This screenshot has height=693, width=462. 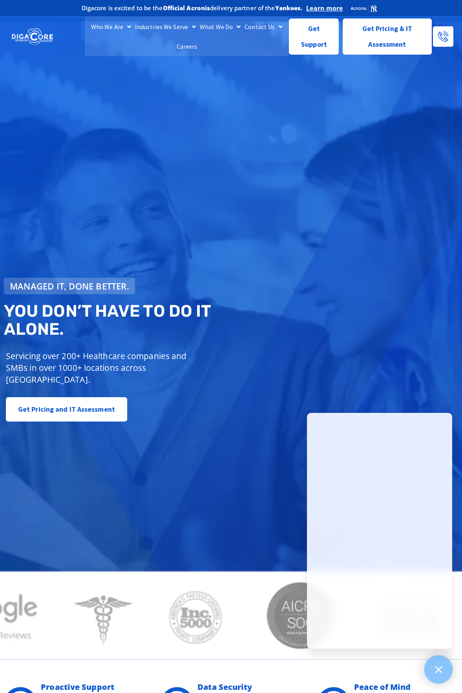 I want to click on span: Get Support, so click(x=314, y=37).